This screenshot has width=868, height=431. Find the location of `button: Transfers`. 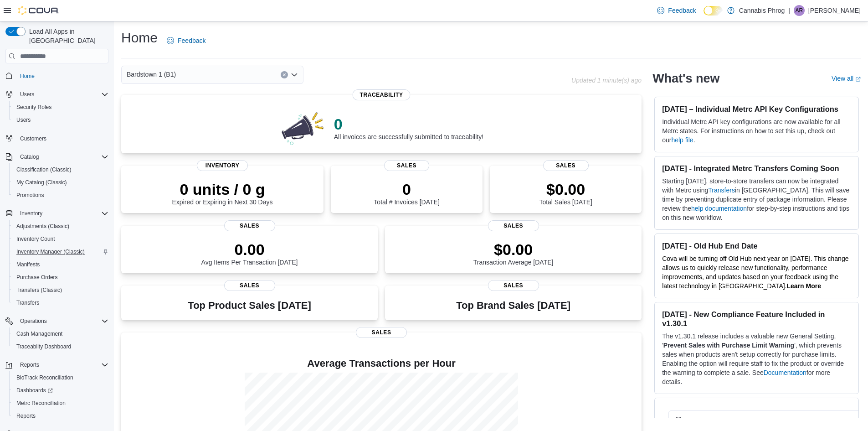

button: Transfers is located at coordinates (60, 303).